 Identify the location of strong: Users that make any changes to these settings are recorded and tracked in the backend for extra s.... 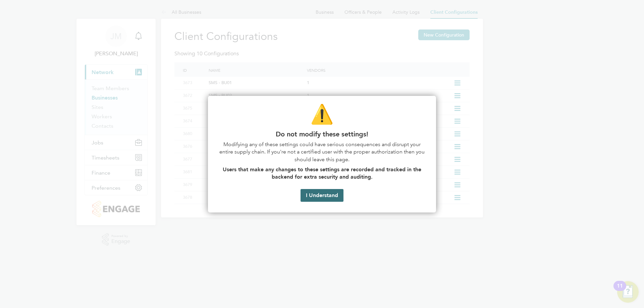
(323, 173).